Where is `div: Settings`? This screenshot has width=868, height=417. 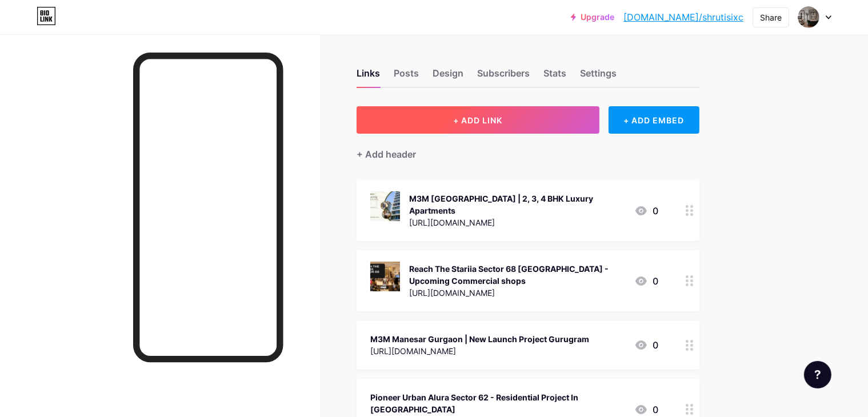 div: Settings is located at coordinates (598, 76).